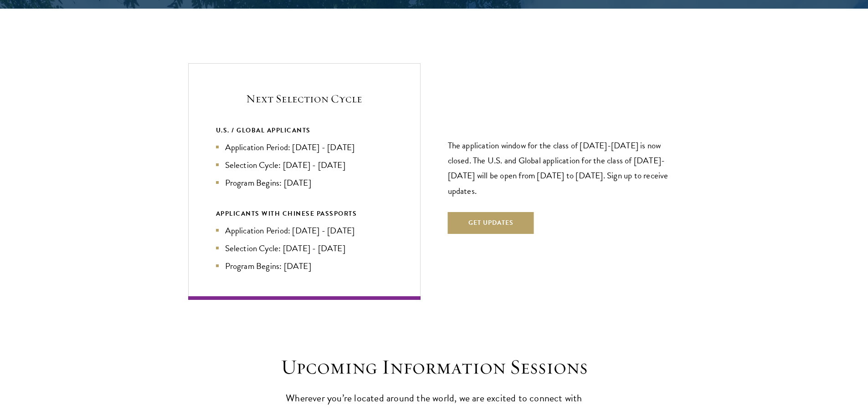  What do you see at coordinates (304, 130) in the screenshot?
I see `div: U.S. / GLOBAL APPLICANTS` at bounding box center [304, 130].